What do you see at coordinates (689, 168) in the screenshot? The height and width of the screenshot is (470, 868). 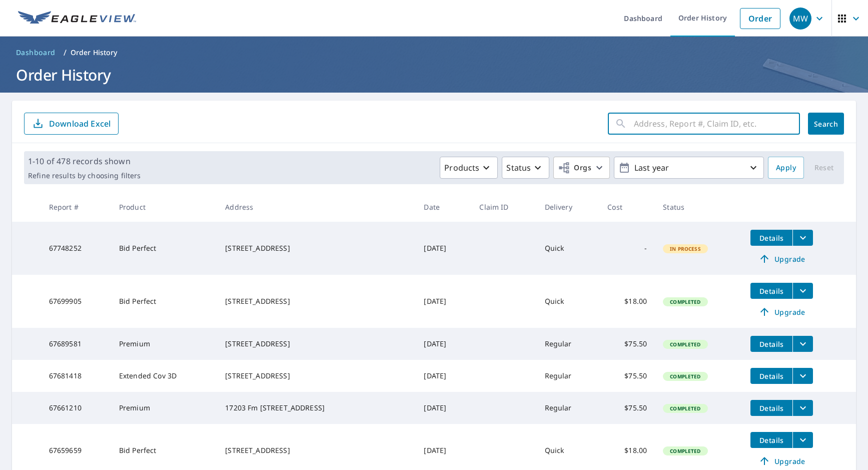 I see `button: Last year` at bounding box center [689, 168].